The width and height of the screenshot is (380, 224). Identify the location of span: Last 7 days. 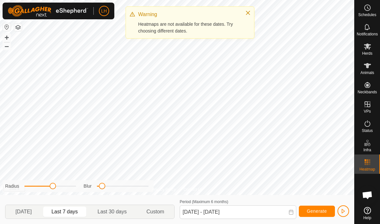
(65, 212).